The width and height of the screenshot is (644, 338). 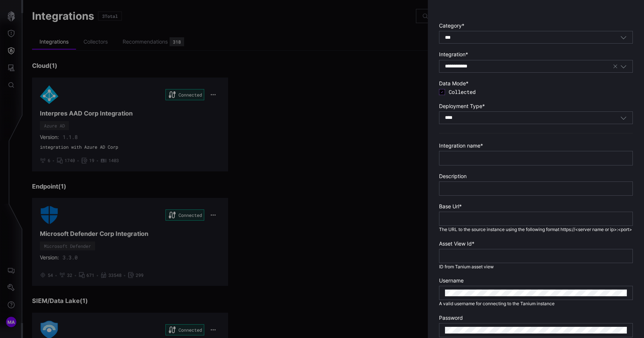 What do you see at coordinates (466, 266) in the screenshot?
I see `span: ID from Tanium asset view` at bounding box center [466, 266].